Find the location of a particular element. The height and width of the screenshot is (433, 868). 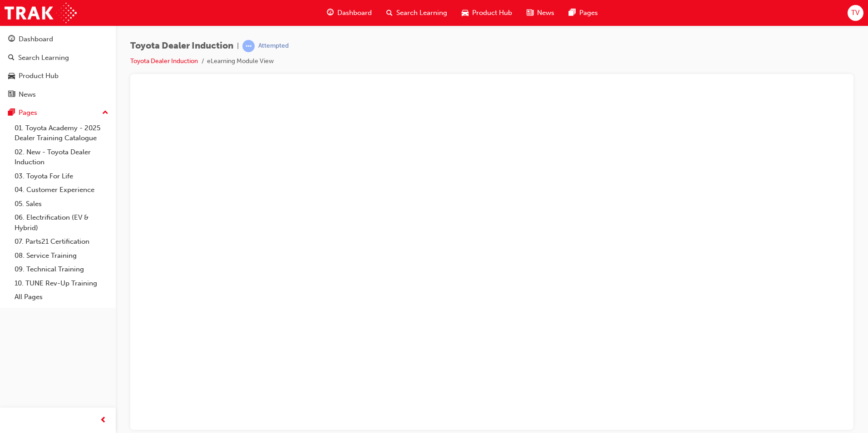

span: Search Learning is located at coordinates (422, 13).